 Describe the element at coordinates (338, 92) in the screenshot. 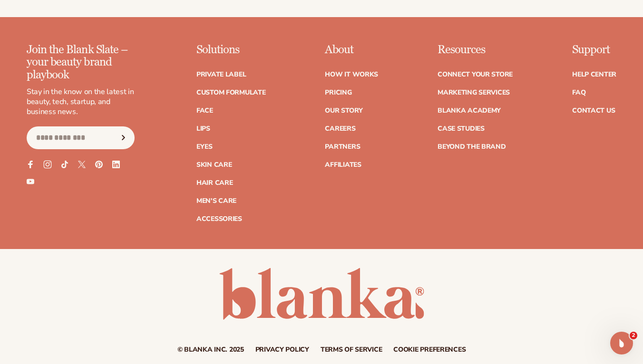

I see `a: Pricing` at that location.